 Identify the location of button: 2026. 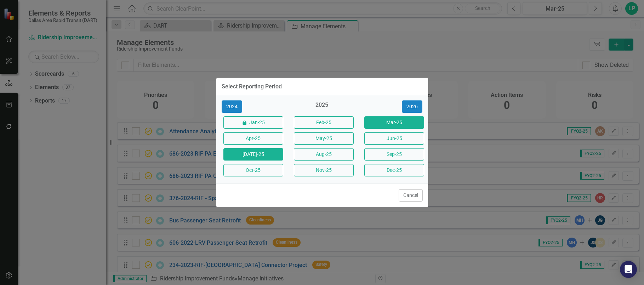
(412, 107).